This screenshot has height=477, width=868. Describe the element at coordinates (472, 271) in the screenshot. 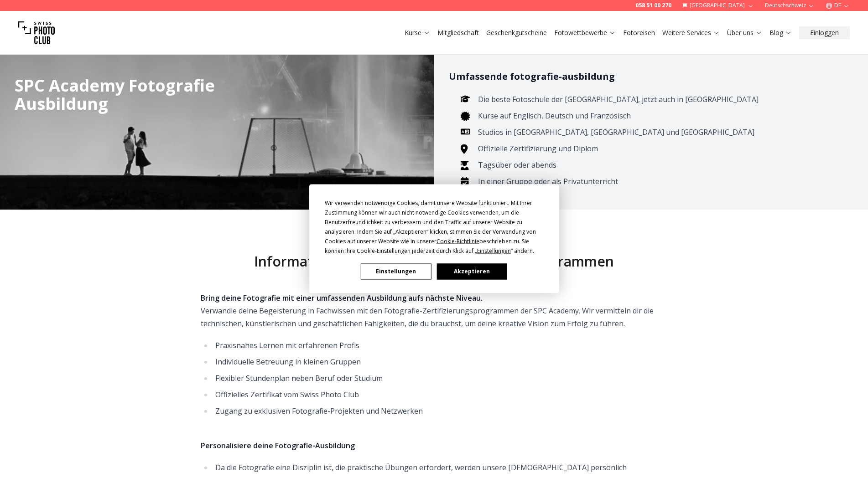

I see `button: Akzeptieren` at that location.